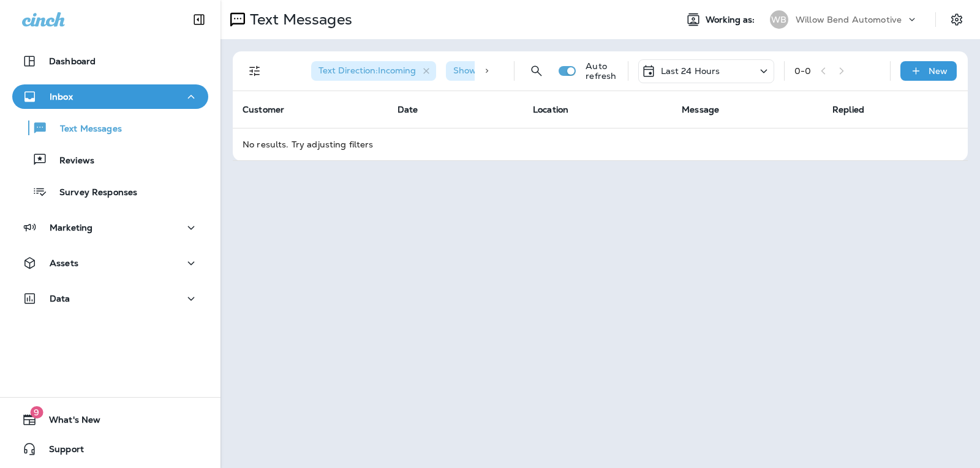  What do you see at coordinates (849, 20) in the screenshot?
I see `p: Willow Bend Automotive` at bounding box center [849, 20].